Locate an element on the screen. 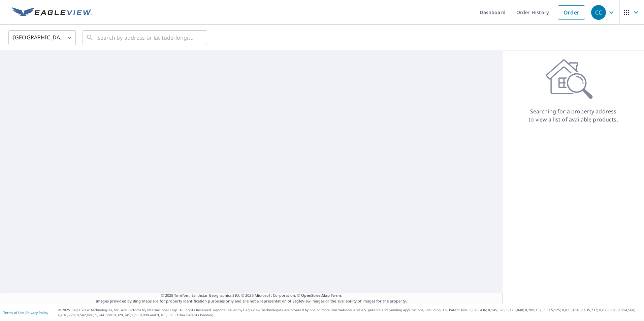 This screenshot has height=321, width=644. a: Privacy Policy is located at coordinates (37, 313).